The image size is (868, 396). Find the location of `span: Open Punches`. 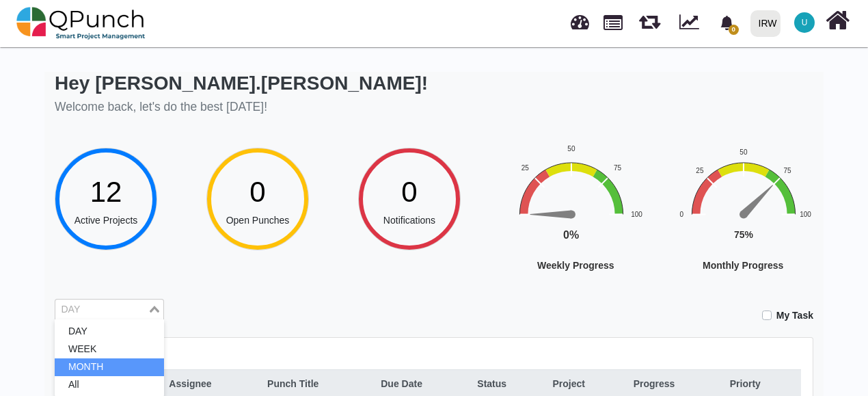

span: Open Punches is located at coordinates (257, 220).